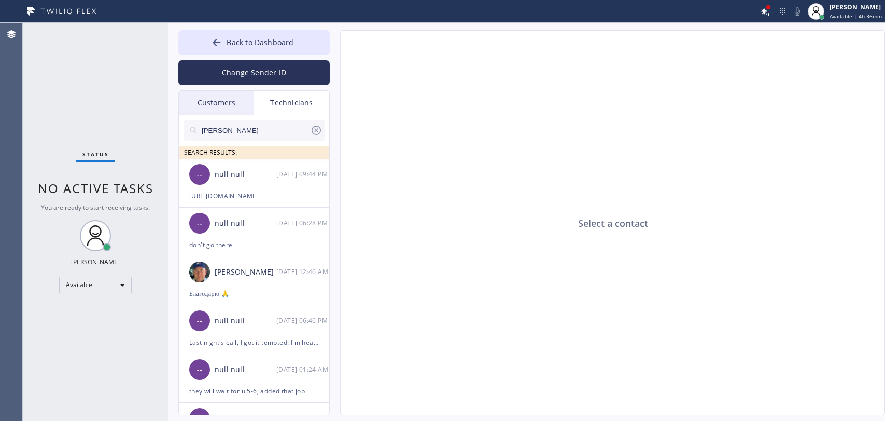  What do you see at coordinates (254, 43) in the screenshot?
I see `button: Back to Dashboard` at bounding box center [254, 43].